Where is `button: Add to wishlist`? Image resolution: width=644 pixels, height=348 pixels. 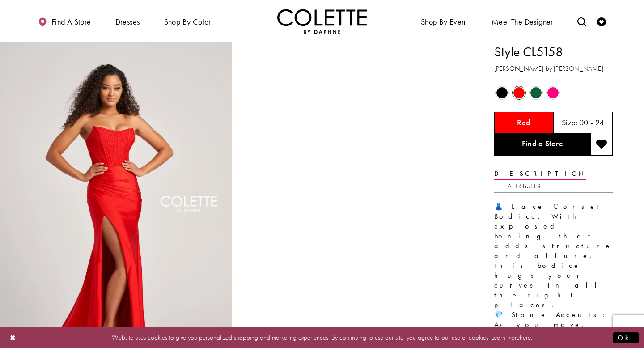
button: Add to wishlist is located at coordinates (601, 145).